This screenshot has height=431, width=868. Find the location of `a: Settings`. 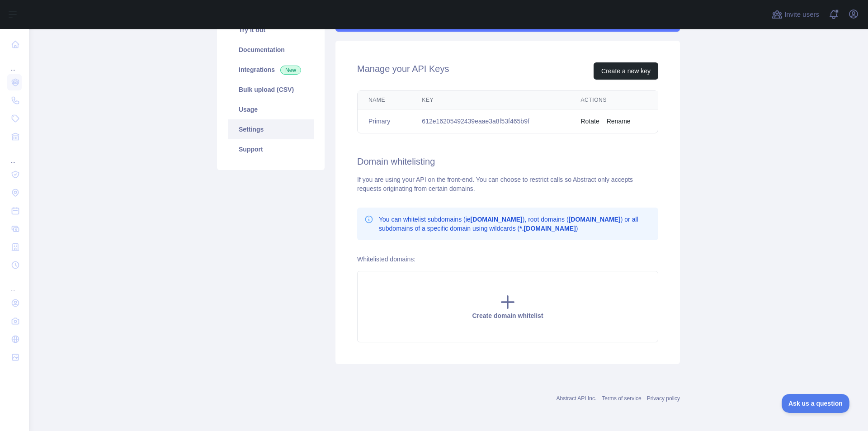

a: Settings is located at coordinates (271, 129).